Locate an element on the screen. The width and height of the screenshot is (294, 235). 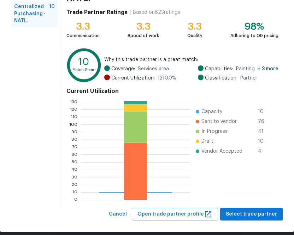
span: + 3 more is located at coordinates (268, 69).